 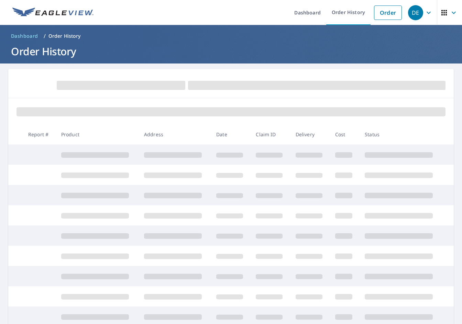 I want to click on th: Cost, so click(x=344, y=134).